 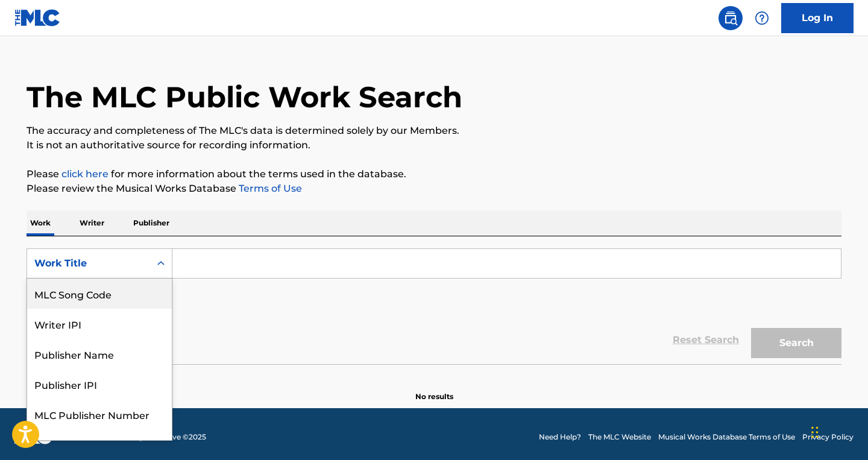 I want to click on p: Work, so click(x=41, y=223).